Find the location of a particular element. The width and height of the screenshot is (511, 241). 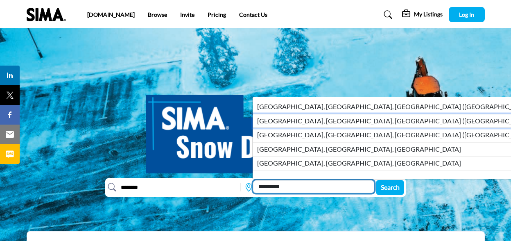

h5: My Listings is located at coordinates (428, 14).